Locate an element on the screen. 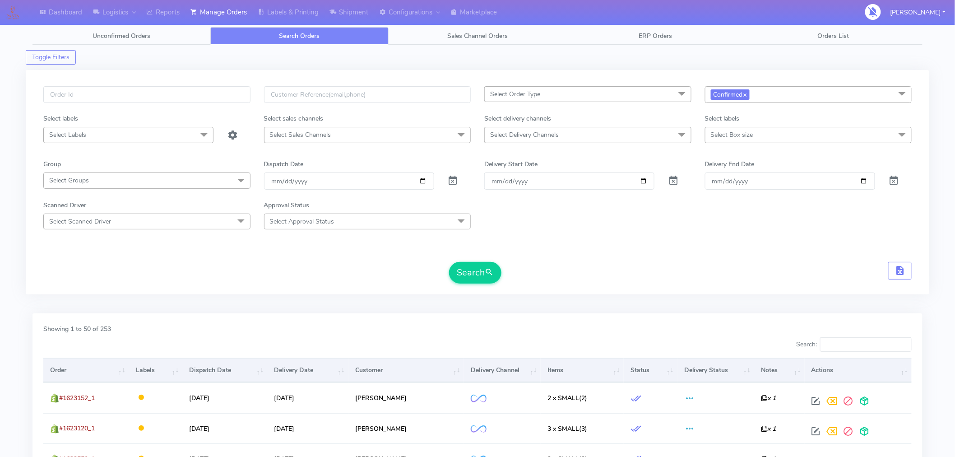 This screenshot has height=457, width=955. button: Toggle Filters is located at coordinates (51, 57).